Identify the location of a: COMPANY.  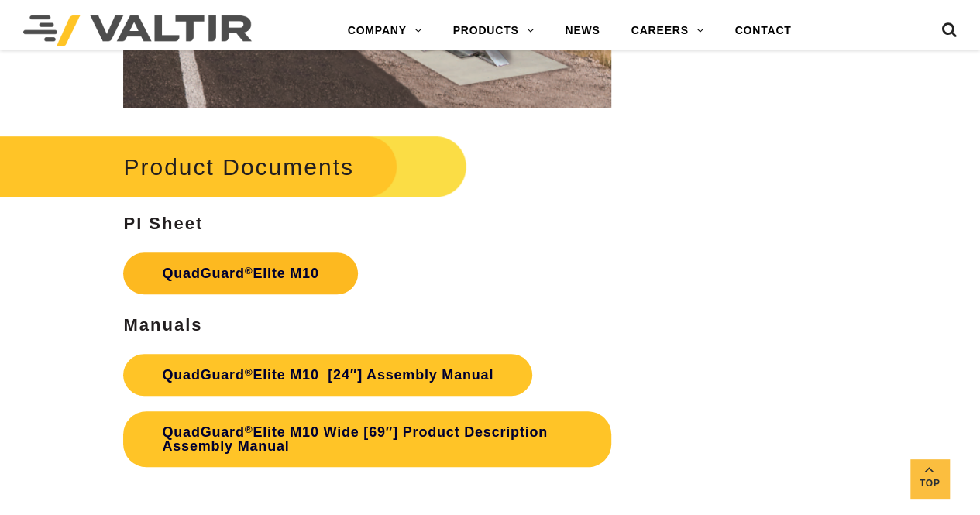
(385, 31).